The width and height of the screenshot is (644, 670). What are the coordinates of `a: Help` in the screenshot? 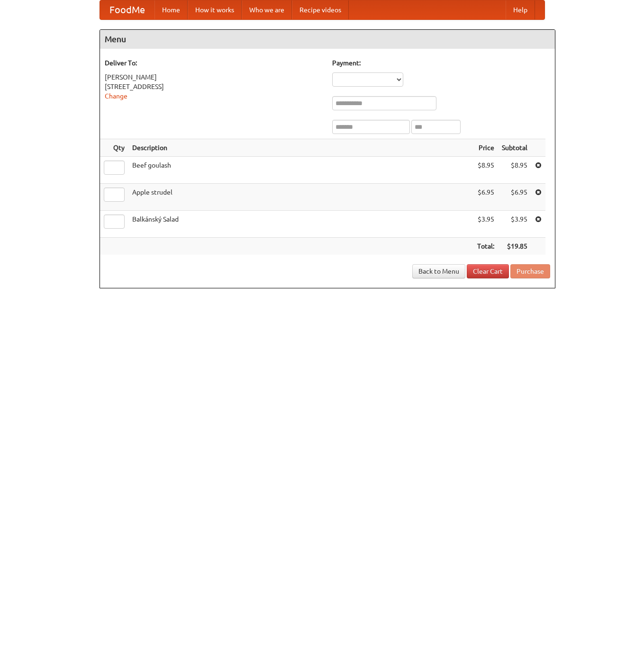 It's located at (520, 10).